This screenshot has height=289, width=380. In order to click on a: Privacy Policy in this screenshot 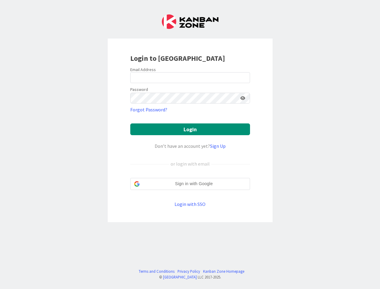, I will do `click(189, 271)`.